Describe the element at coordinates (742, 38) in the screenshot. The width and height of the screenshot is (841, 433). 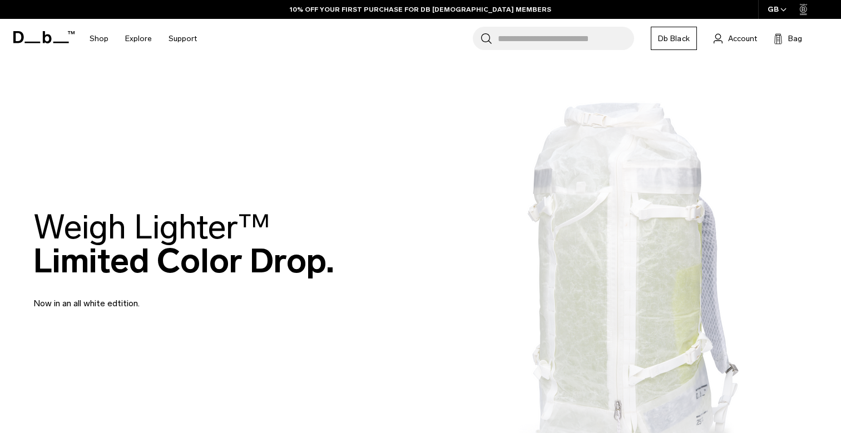
I see `span: Account` at that location.